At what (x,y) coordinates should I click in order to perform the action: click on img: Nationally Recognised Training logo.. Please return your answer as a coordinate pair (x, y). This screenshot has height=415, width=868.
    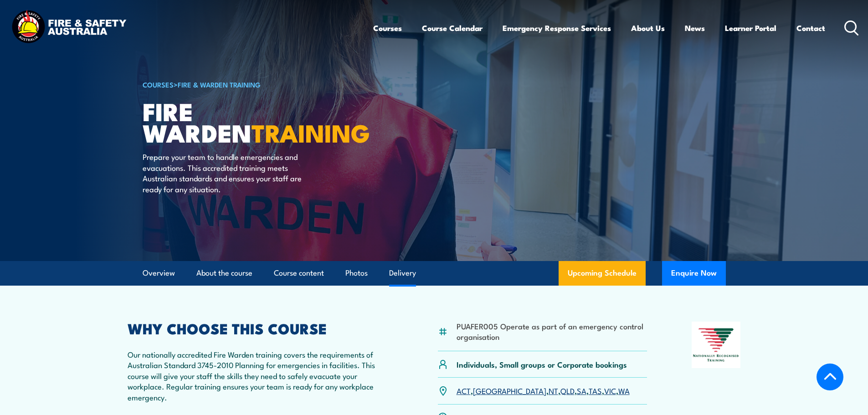
    Looking at the image, I should click on (716, 344).